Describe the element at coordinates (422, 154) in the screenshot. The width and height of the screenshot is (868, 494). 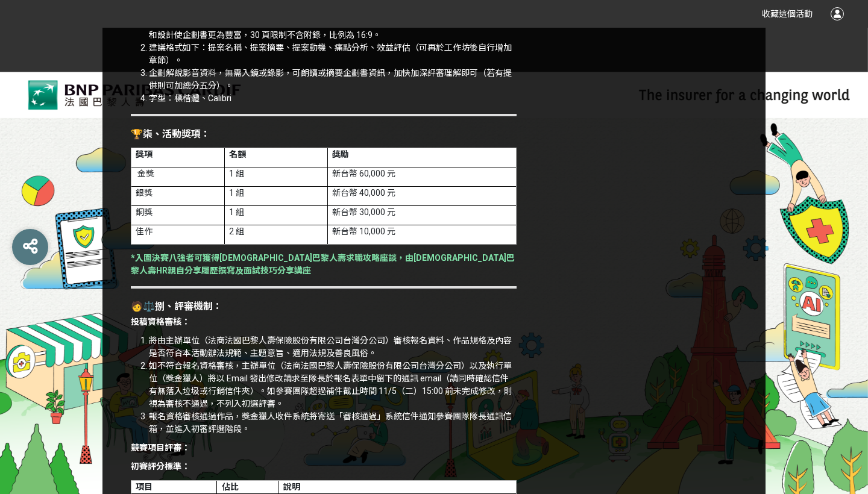
I see `p: 獎勵` at that location.